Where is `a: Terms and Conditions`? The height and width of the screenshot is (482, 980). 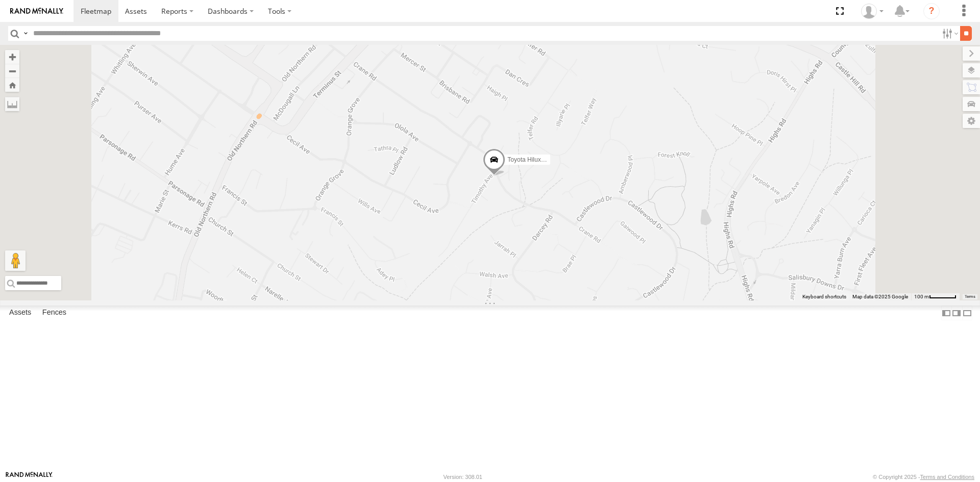
a: Terms and Conditions is located at coordinates (947, 477).